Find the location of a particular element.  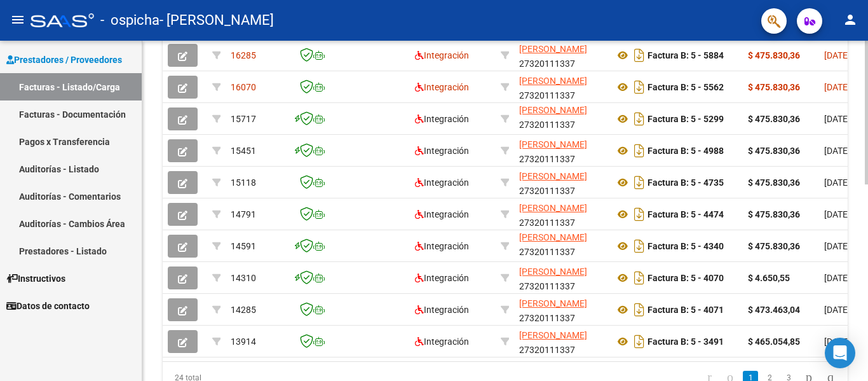

strong: Factura B: 5 - 5884 is located at coordinates (686, 55).